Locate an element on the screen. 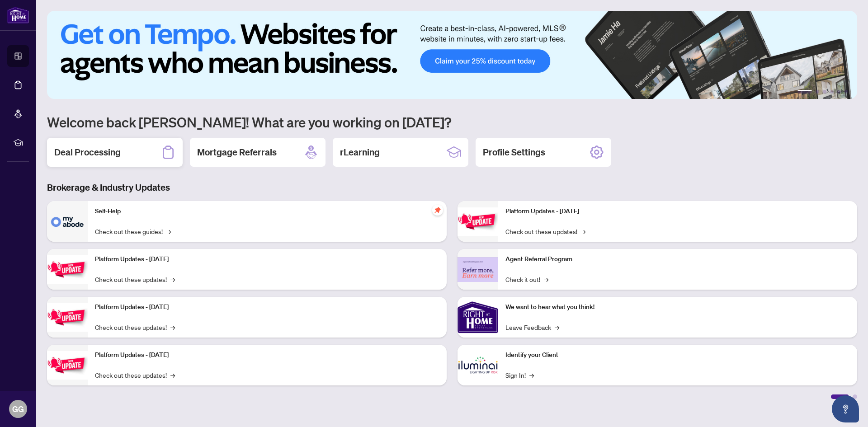 The width and height of the screenshot is (868, 427). h2: Profile Settings is located at coordinates (514, 152).